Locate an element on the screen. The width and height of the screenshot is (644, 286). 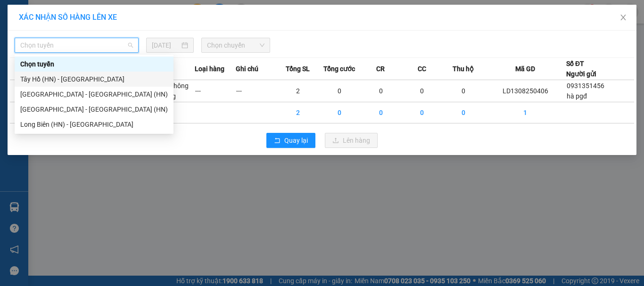
span: Mã GD is located at coordinates (525, 69).